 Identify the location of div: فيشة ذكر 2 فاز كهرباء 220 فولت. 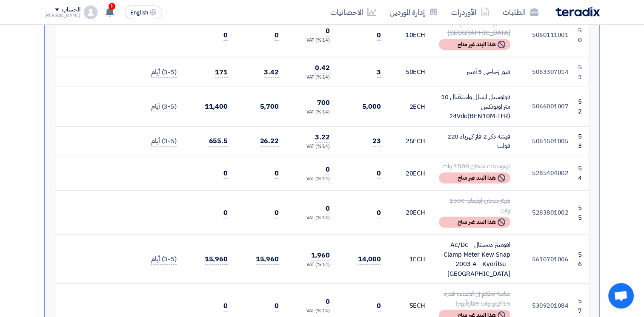
(474, 141).